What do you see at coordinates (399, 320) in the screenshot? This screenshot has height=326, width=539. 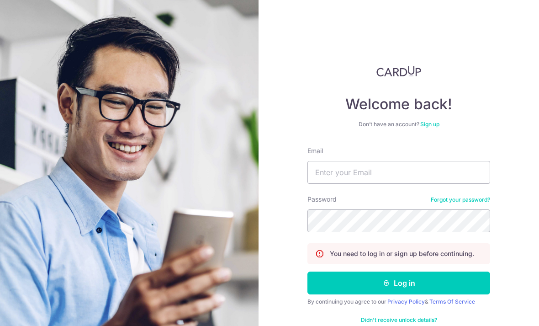 I see `a: Didn't receive unlock details?` at bounding box center [399, 320].